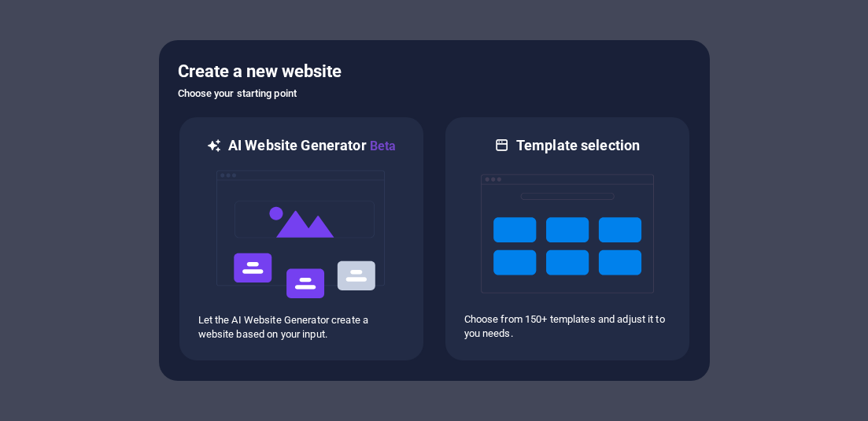 The image size is (868, 421). I want to click on h5: Create a new website, so click(434, 72).